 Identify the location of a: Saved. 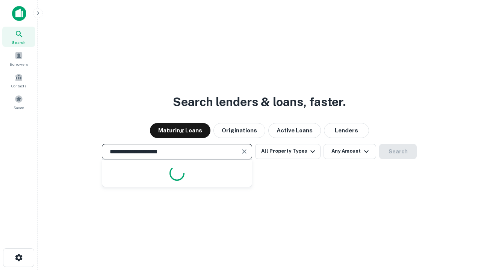
(19, 102).